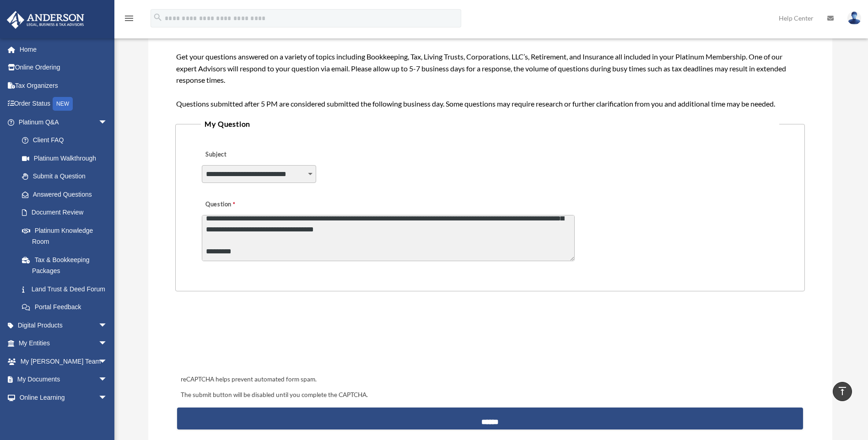  I want to click on a: Client FAQ, so click(67, 140).